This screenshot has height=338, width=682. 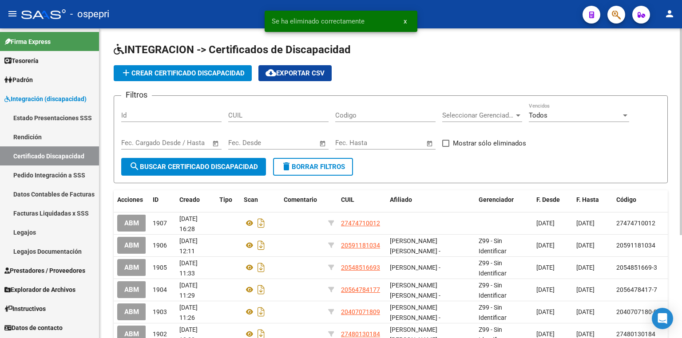 I want to click on span: 1905, so click(x=160, y=268).